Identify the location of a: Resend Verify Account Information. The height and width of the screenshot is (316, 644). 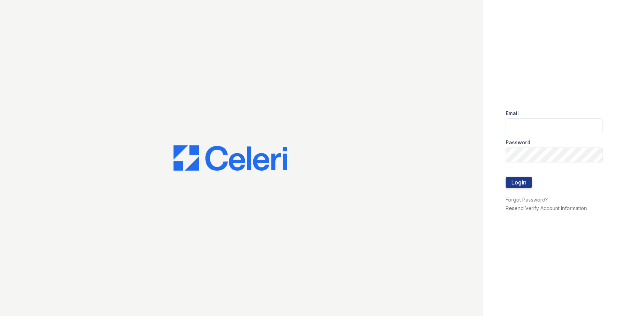
(546, 208).